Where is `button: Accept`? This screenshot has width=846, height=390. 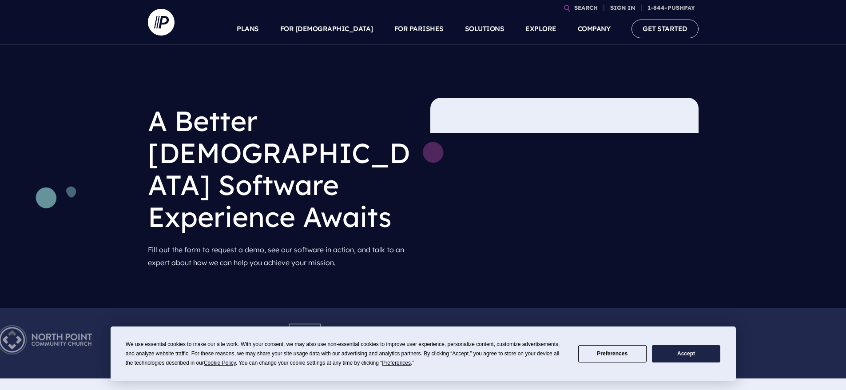 button: Accept is located at coordinates (686, 353).